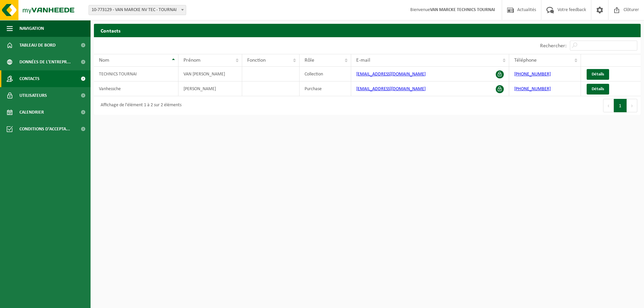 The image size is (644, 308). I want to click on span: Tableau de bord, so click(38, 45).